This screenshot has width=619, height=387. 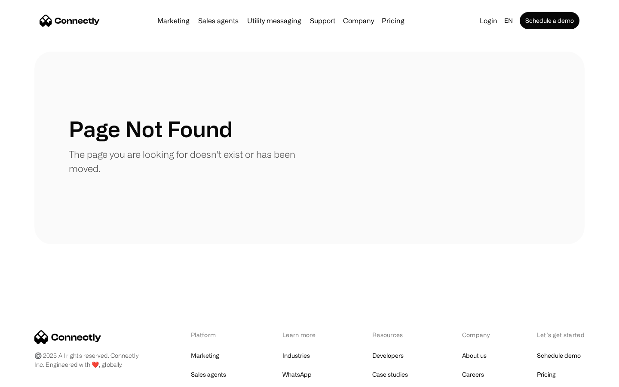 What do you see at coordinates (390, 374) in the screenshot?
I see `a: Case studies` at bounding box center [390, 374].